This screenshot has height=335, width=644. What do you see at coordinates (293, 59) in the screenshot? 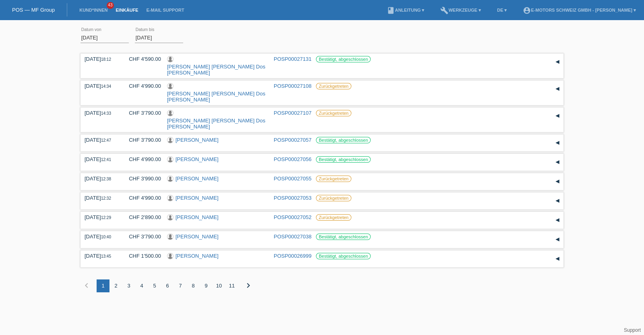
I see `a: POSP00027131` at bounding box center [293, 59].